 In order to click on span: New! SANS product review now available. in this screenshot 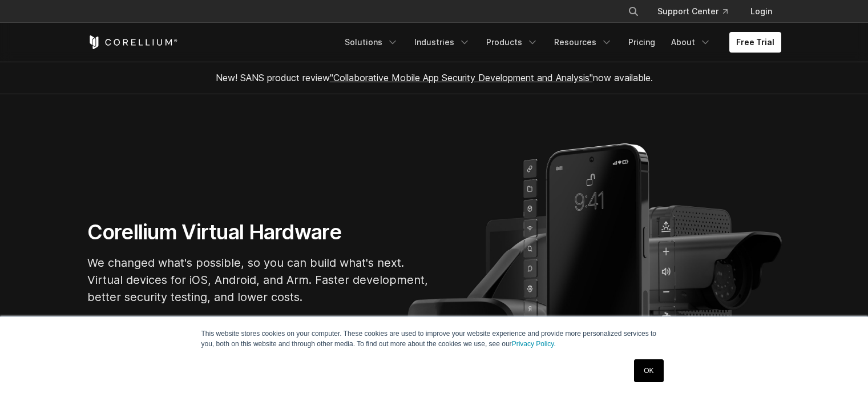, I will do `click(435, 78)`.